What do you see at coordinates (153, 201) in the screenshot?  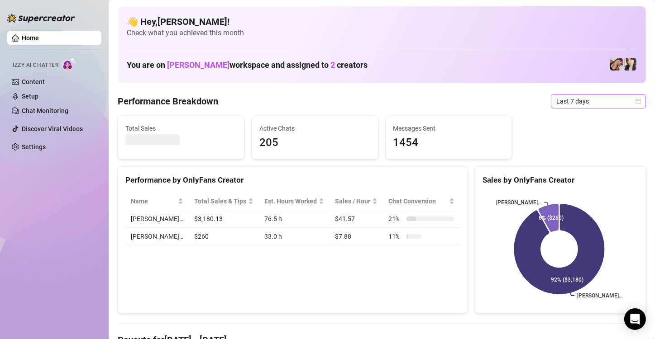 I see `span: Name` at bounding box center [153, 201].